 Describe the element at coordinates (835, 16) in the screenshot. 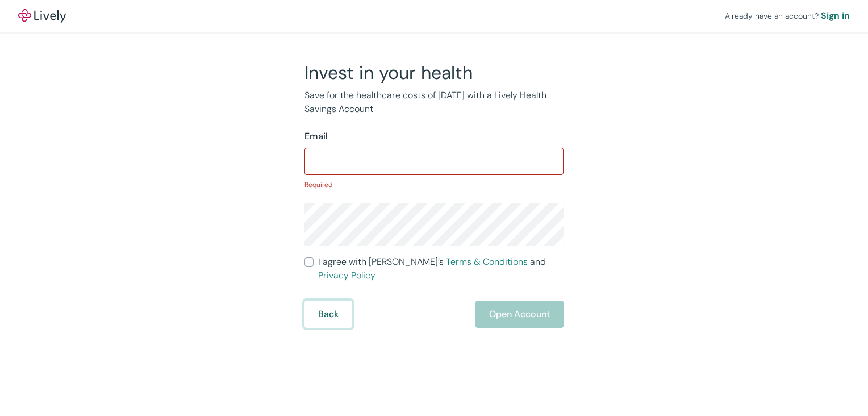

I see `a: Sign in` at that location.